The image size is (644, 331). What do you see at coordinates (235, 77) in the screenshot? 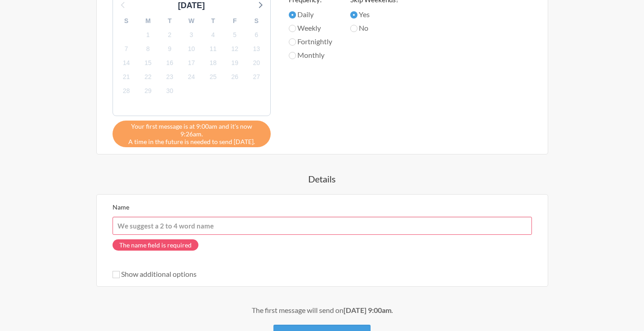
I see `span: Sunday, October 26, 2025` at bounding box center [235, 77].